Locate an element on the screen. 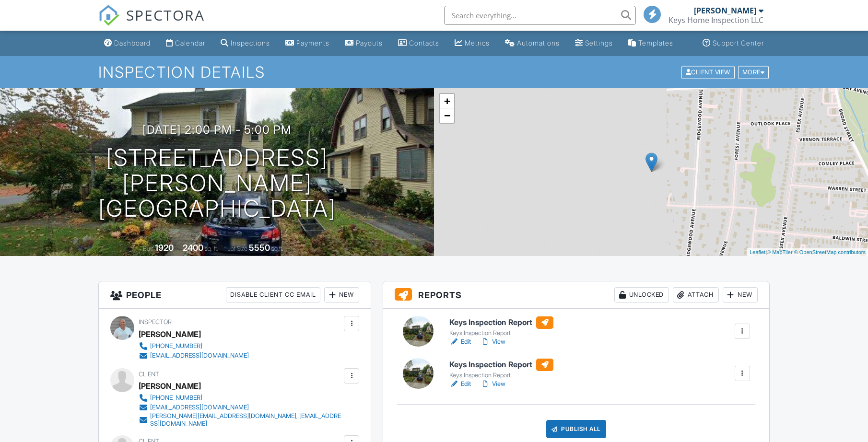 This screenshot has height=442, width=868. div: Client View is located at coordinates (708, 72).